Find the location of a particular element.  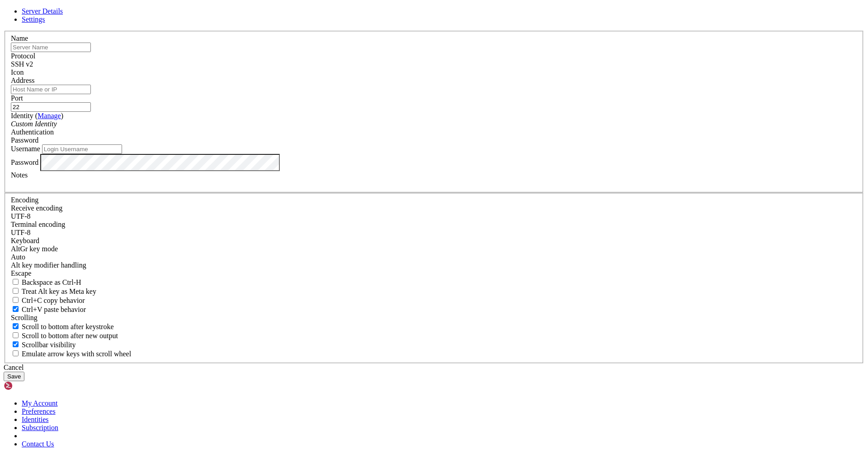

span: Auto is located at coordinates (18, 257).